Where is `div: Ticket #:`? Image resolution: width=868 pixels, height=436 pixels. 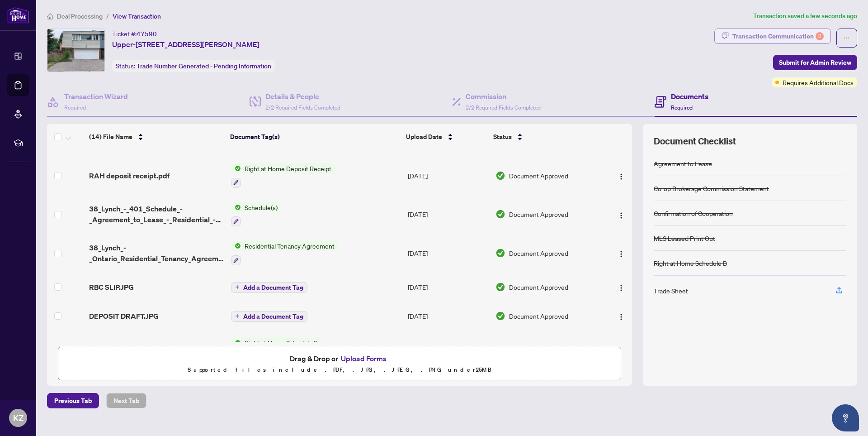
div: Ticket #: is located at coordinates (134, 33).